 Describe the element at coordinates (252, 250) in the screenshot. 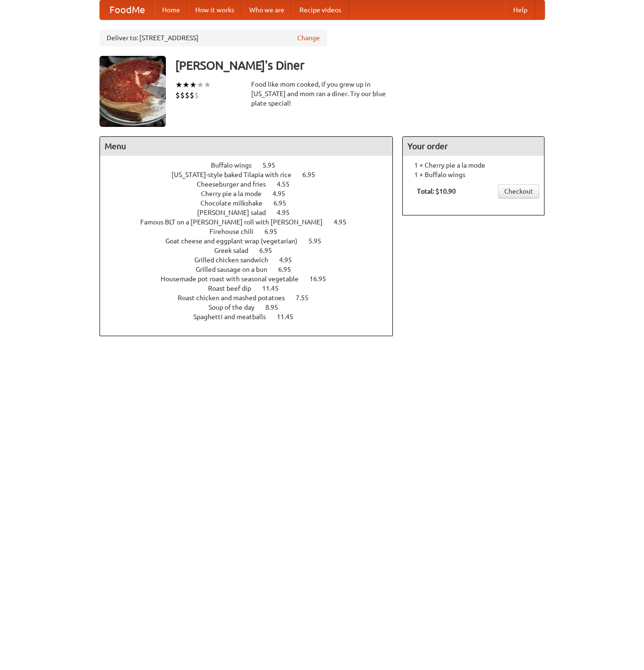

I see `a: Greek salad 6.95` at that location.